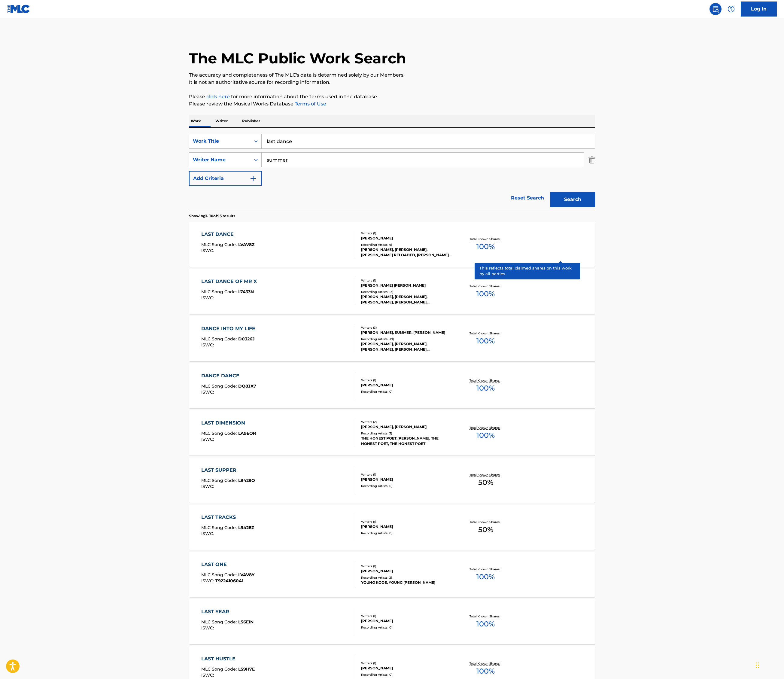 The width and height of the screenshot is (784, 679). What do you see at coordinates (246, 339) in the screenshot?
I see `span: D0326J` at bounding box center [246, 339].